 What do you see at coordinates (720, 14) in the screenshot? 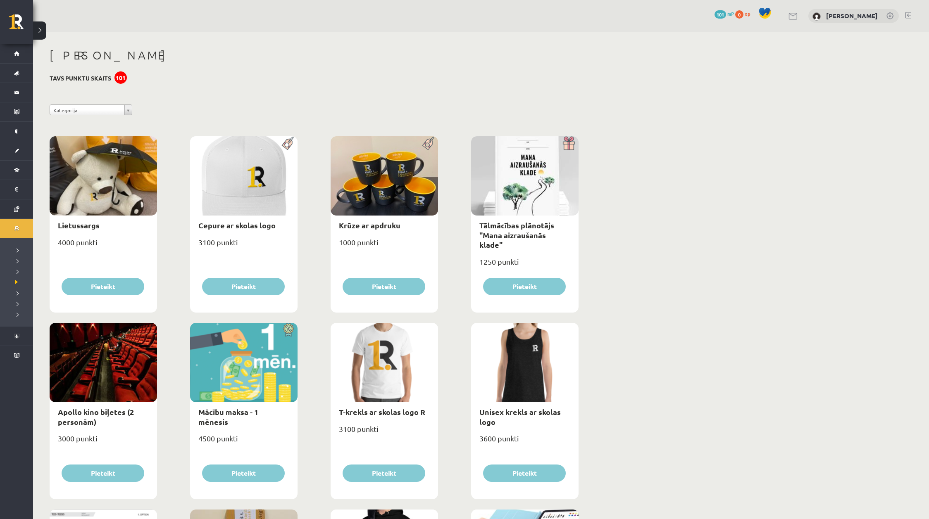
I see `span: 101` at bounding box center [720, 14].